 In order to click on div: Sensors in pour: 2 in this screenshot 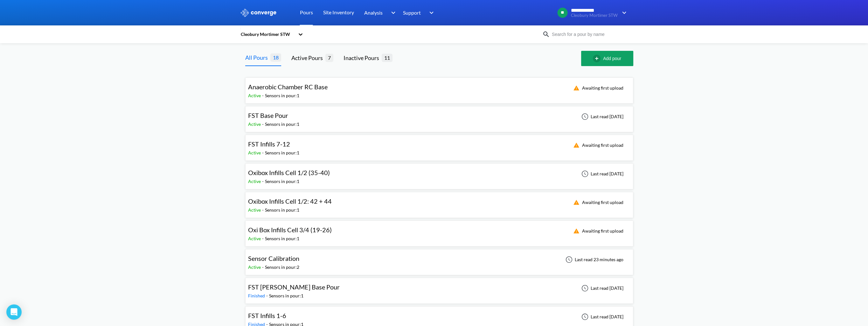, I will do `click(282, 267)`.